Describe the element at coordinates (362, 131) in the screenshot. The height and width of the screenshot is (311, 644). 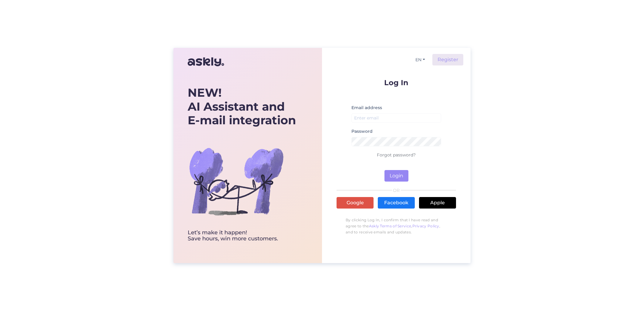
I see `label: Password` at that location.